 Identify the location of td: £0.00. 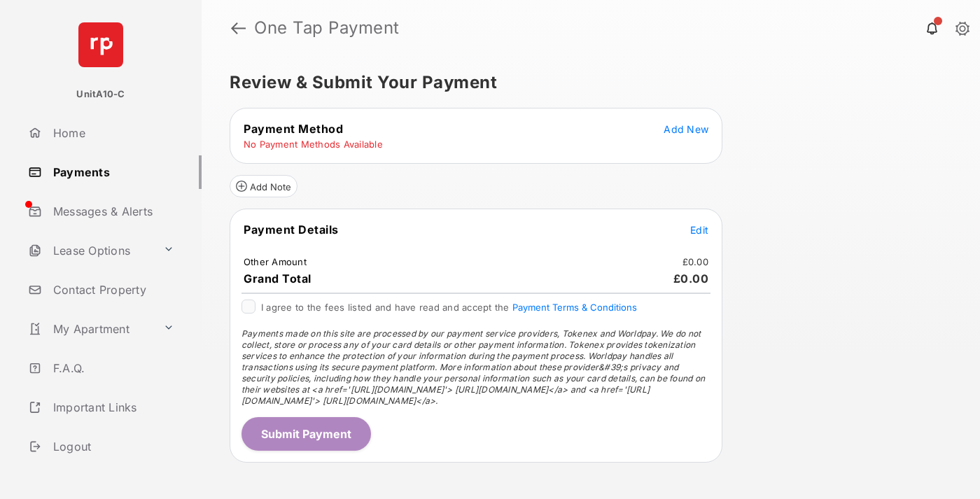
(696, 262).